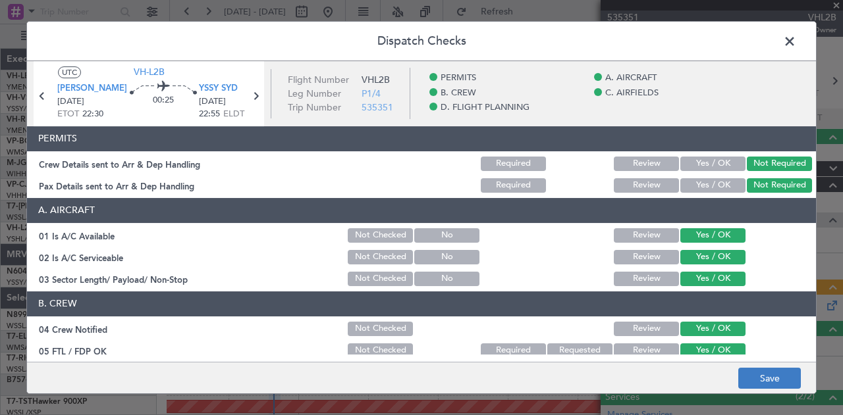  I want to click on span: A. AIRCRAFT, so click(631, 78).